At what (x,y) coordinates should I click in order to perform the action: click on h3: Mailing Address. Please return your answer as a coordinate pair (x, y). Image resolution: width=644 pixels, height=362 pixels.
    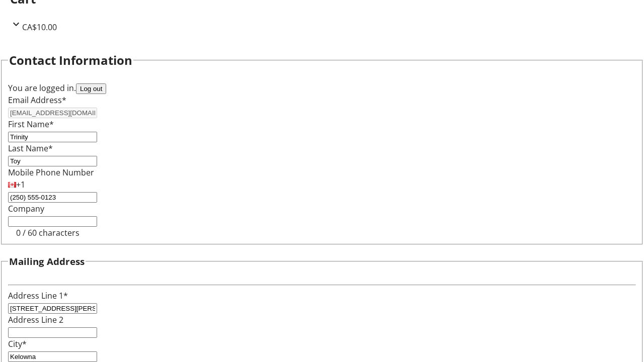
    Looking at the image, I should click on (47, 261).